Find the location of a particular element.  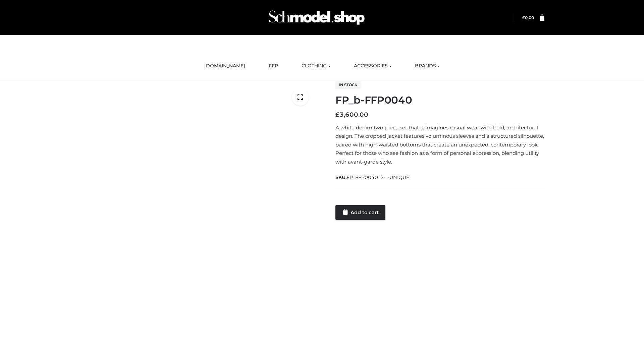

bdi: 3,600.00 is located at coordinates (352, 114).